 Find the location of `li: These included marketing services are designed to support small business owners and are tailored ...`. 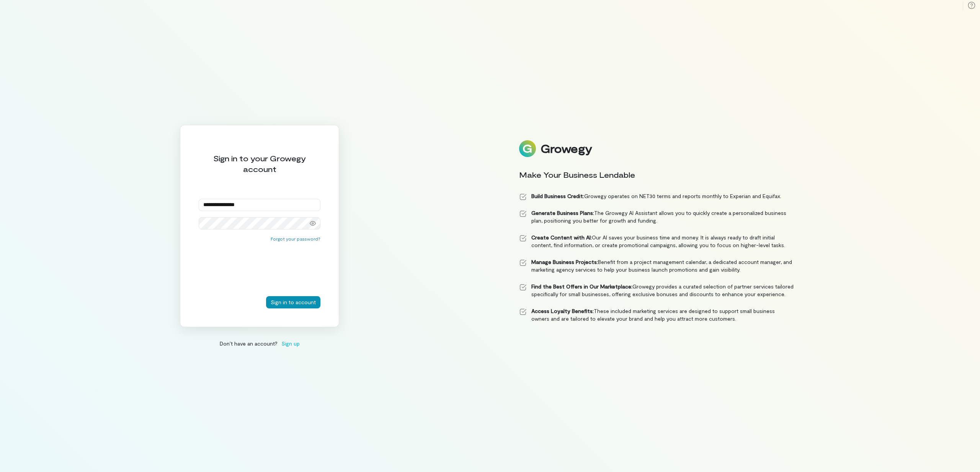

li: These included marketing services are designed to support small business owners and are tailored ... is located at coordinates (657, 315).